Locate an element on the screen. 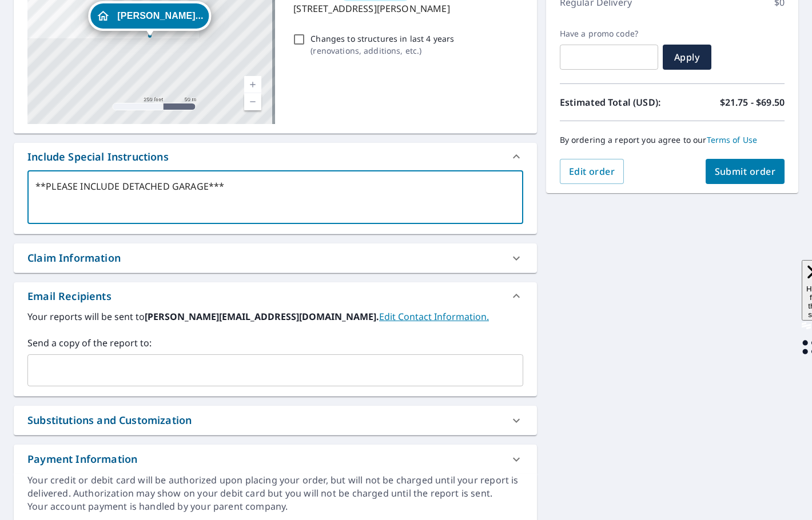  button: Submit order is located at coordinates (745, 171).